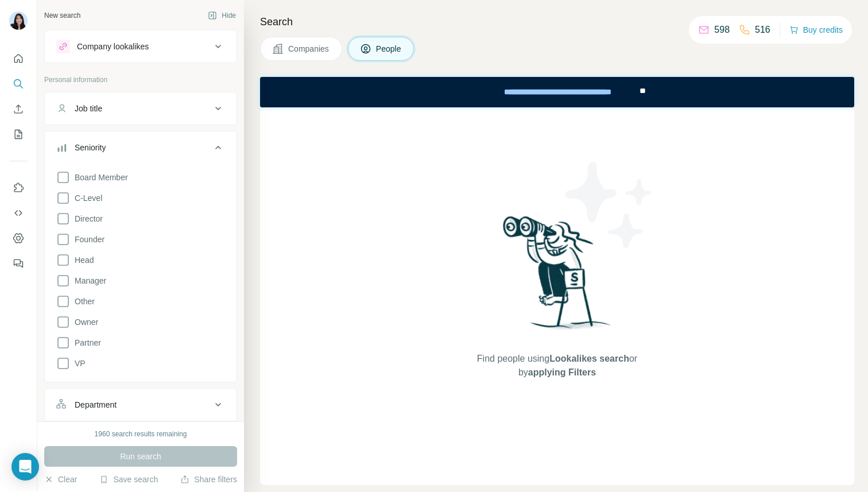 This screenshot has height=492, width=868. Describe the element at coordinates (77, 364) in the screenshot. I see `span: VP` at that location.